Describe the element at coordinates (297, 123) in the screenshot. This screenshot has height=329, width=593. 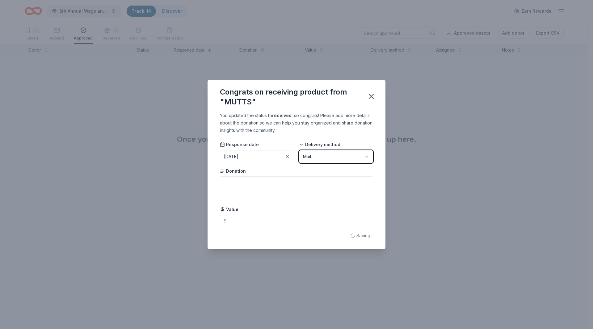
I see `div: You updated the status to , so congrats! Please add more details about the donation so we can hel...` at that location.